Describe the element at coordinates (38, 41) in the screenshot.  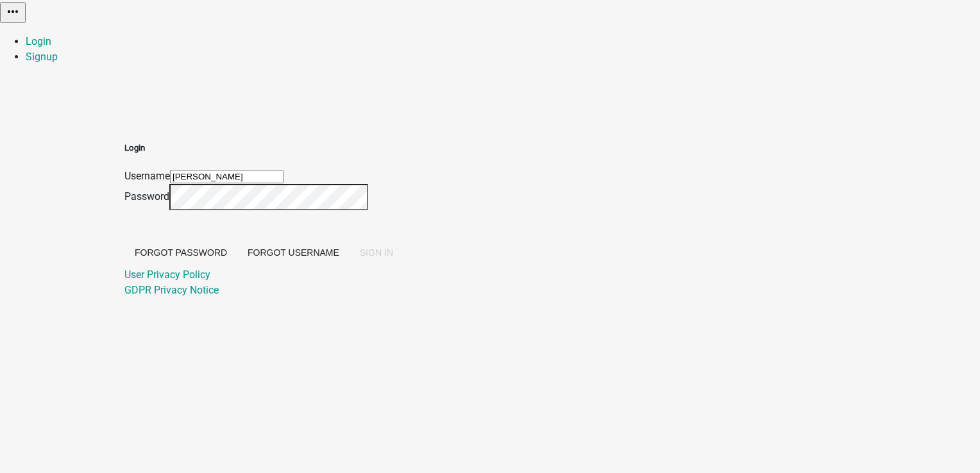
I see `a: Login` at that location.